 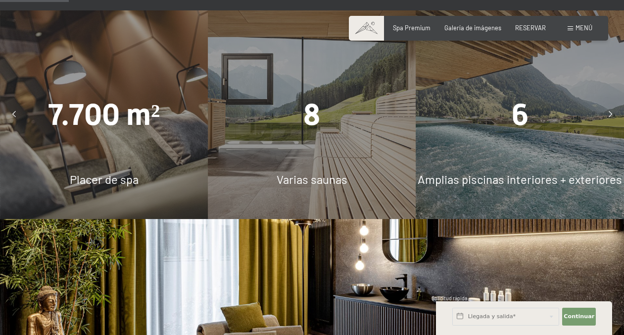 I want to click on span: Galería de imágenes, so click(x=473, y=28).